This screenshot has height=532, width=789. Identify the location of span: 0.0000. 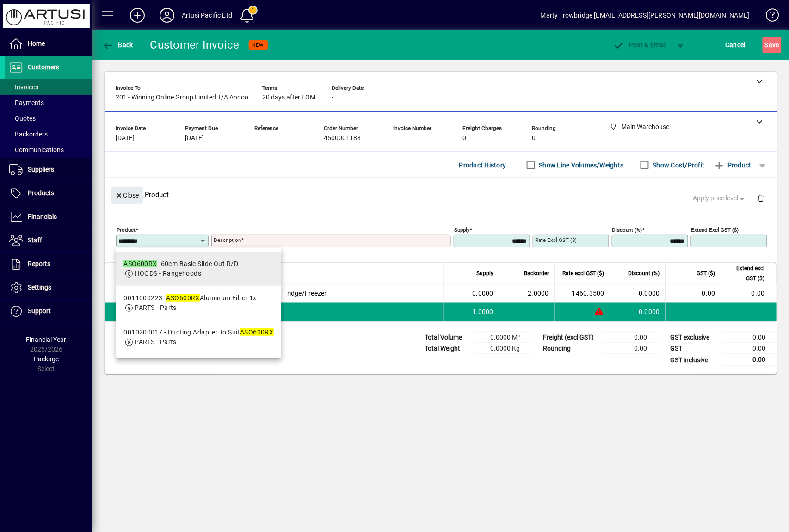
(483, 293).